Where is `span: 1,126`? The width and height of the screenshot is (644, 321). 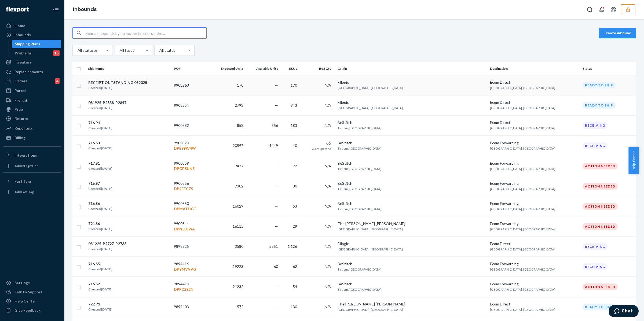 span: 1,126 is located at coordinates (292, 246).